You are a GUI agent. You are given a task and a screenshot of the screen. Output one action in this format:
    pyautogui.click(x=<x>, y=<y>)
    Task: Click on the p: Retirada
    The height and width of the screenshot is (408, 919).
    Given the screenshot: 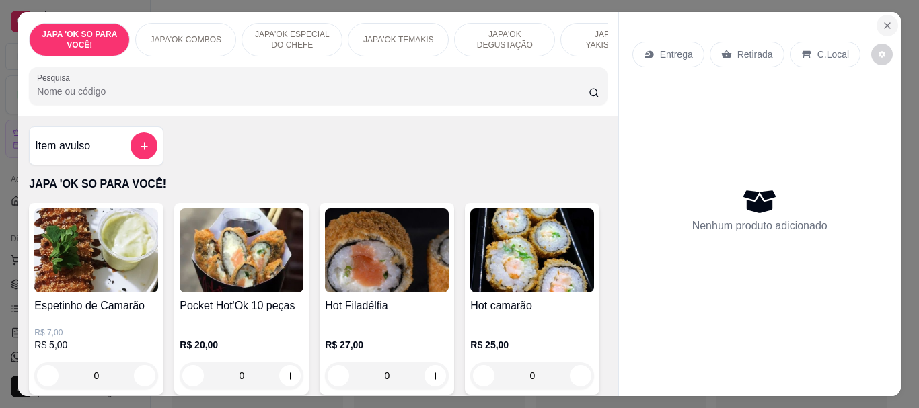 What is the action you would take?
    pyautogui.click(x=754, y=54)
    